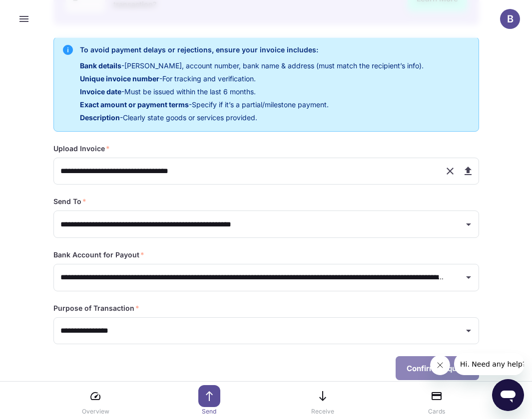 This screenshot has height=419, width=532. I want to click on p: Cards, so click(436, 412).